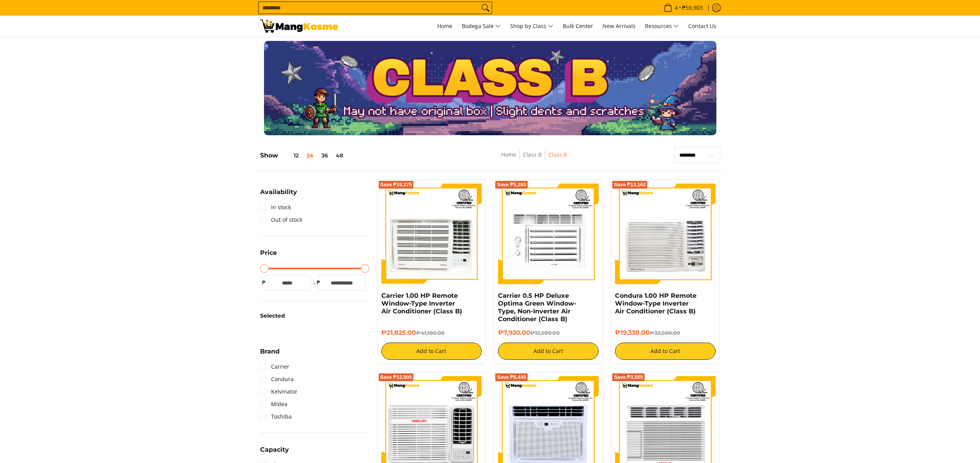 The height and width of the screenshot is (463, 980). I want to click on span: Save ₱3,555, so click(628, 377).